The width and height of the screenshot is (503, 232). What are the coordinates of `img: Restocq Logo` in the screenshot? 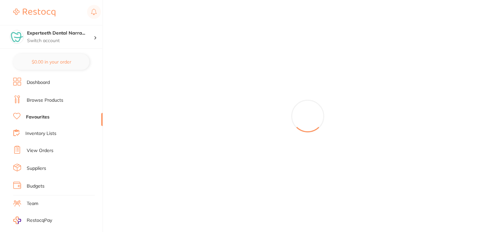 It's located at (34, 13).